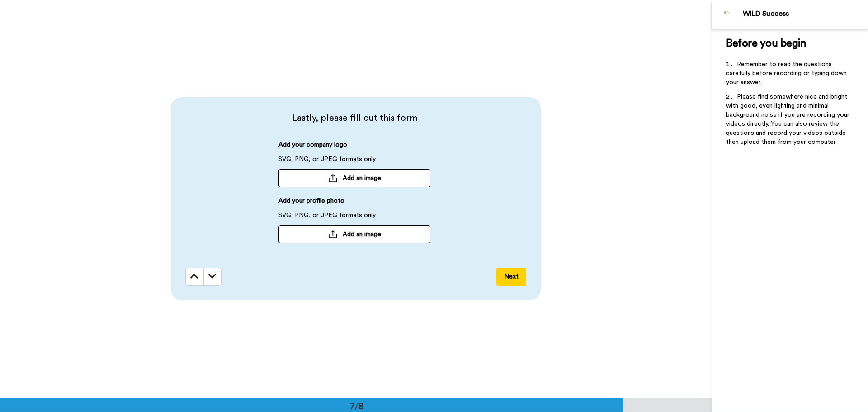 The image size is (868, 412). I want to click on span: Please find somewhere nice and bright with good, even lighting and minimal background noise if yo..., so click(788, 119).